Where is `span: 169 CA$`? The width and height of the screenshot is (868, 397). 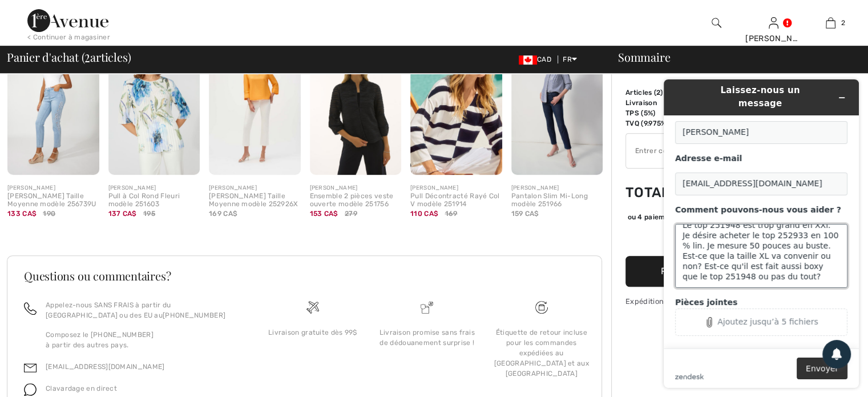
span: 169 CA$ is located at coordinates (223, 213).